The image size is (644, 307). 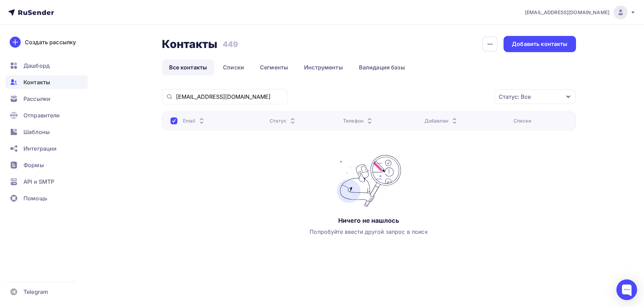 I want to click on h2: Контакты, so click(x=190, y=44).